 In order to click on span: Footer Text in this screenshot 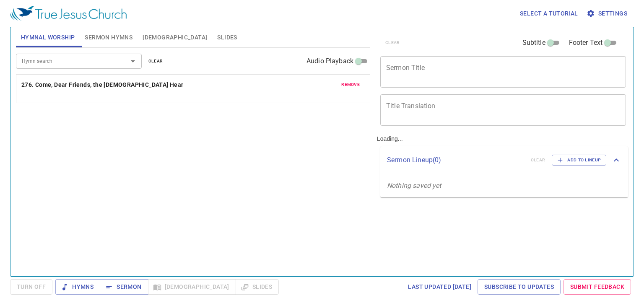, I will do `click(586, 43)`.